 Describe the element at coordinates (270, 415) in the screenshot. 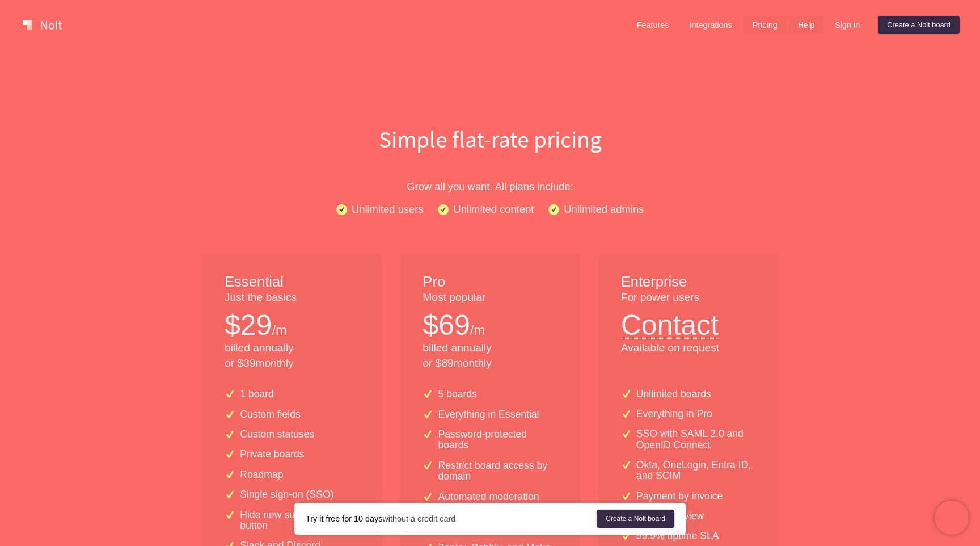

I see `p: Custom fields` at that location.